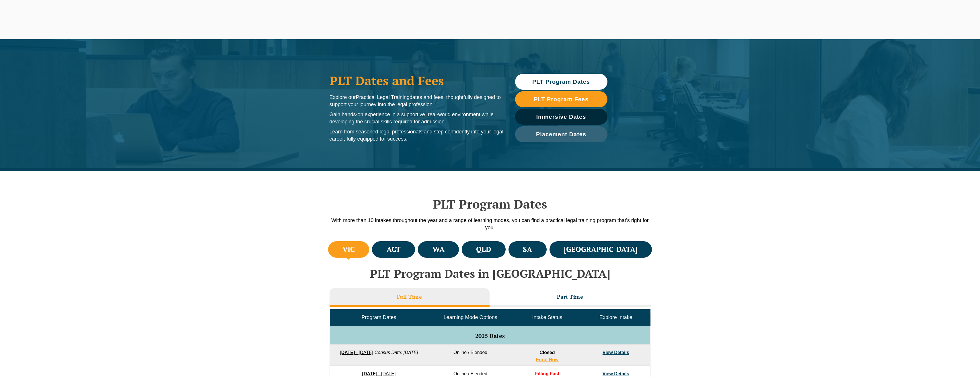 The width and height of the screenshot is (980, 377). What do you see at coordinates (378, 317) in the screenshot?
I see `span: Program Dates` at bounding box center [378, 317].